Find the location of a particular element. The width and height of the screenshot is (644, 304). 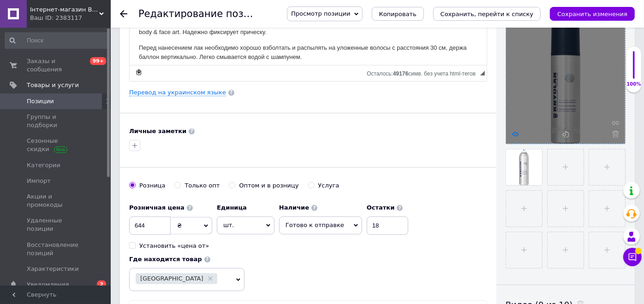

i: Сохранить изменения is located at coordinates (592, 14).